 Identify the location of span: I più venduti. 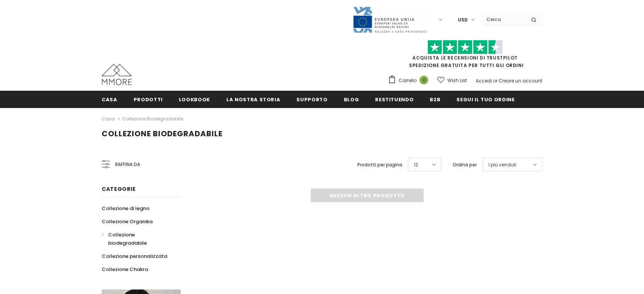
(502, 165).